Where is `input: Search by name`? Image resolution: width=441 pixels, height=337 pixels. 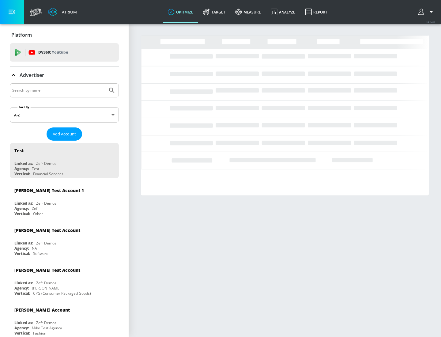 input: Search by name is located at coordinates (59, 90).